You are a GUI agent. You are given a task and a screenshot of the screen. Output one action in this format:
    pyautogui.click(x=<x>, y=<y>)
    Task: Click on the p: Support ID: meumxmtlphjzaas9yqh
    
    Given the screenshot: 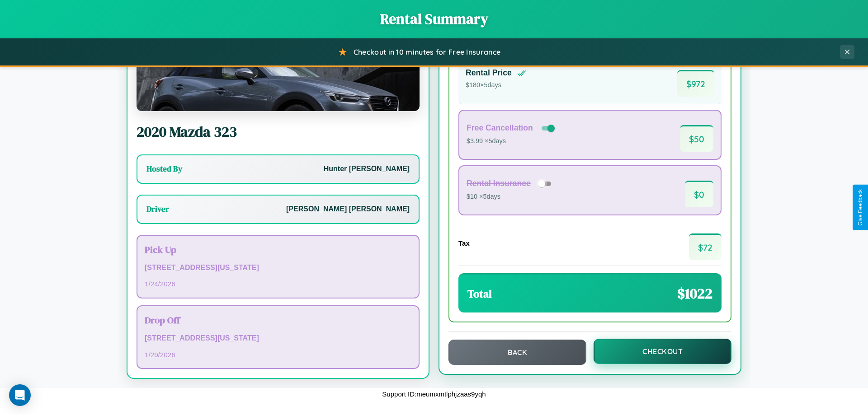 What is the action you would take?
    pyautogui.click(x=434, y=394)
    